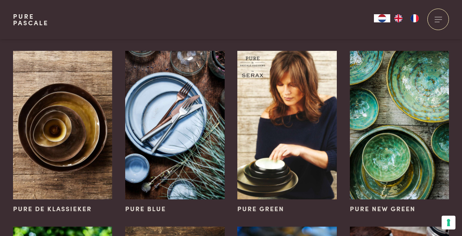 The height and width of the screenshot is (236, 462). What do you see at coordinates (52, 209) in the screenshot?
I see `span: Pure de klassieker` at bounding box center [52, 209].